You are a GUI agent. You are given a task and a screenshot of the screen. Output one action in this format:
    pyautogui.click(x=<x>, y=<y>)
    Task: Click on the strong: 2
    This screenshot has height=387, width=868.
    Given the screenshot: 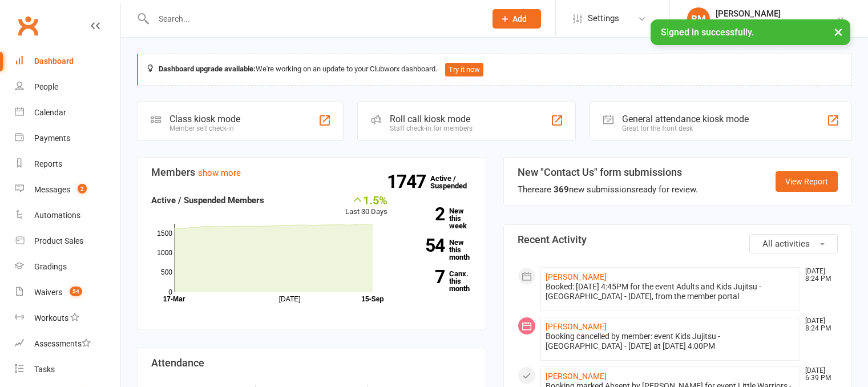 What is the action you would take?
    pyautogui.click(x=425, y=214)
    